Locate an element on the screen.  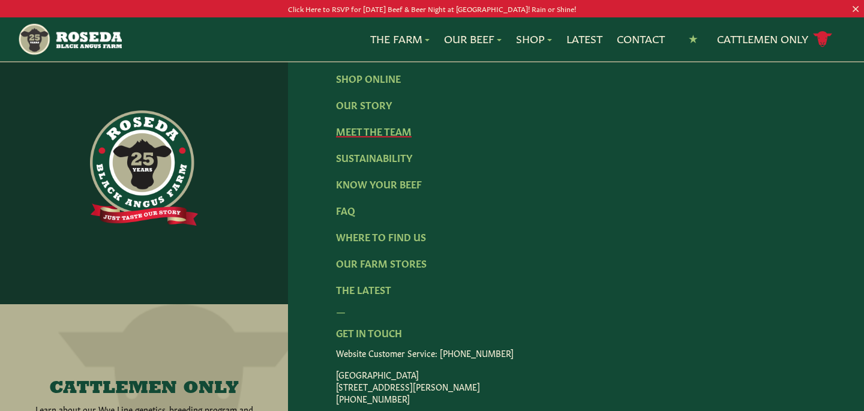
a: Shop is located at coordinates (534, 39).